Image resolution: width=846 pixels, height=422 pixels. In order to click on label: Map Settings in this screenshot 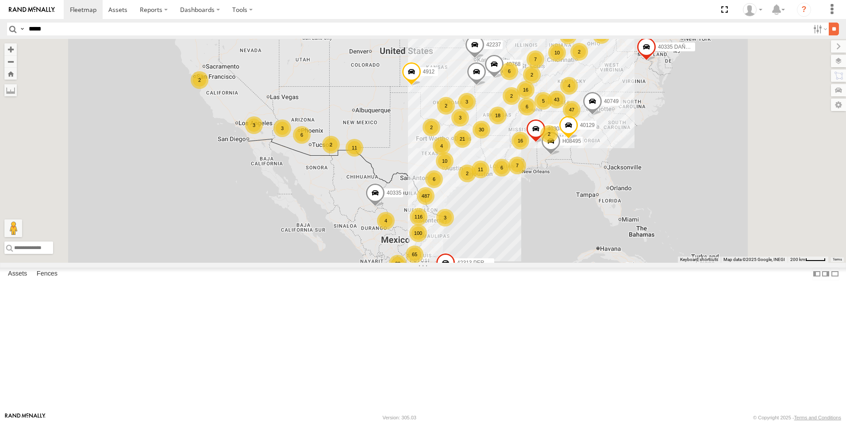, I will do `click(839, 105)`.